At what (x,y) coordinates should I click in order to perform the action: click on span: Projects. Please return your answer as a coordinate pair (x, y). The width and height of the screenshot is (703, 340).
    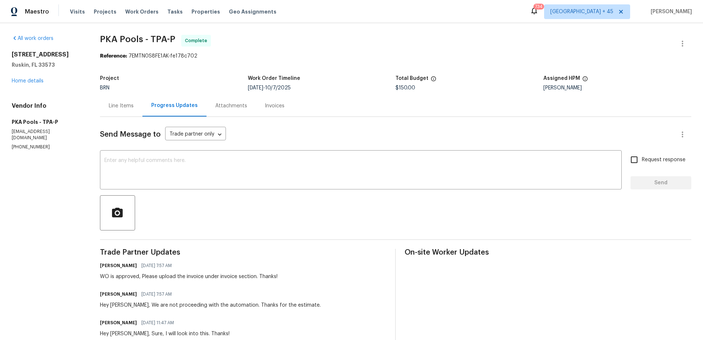
    Looking at the image, I should click on (105, 12).